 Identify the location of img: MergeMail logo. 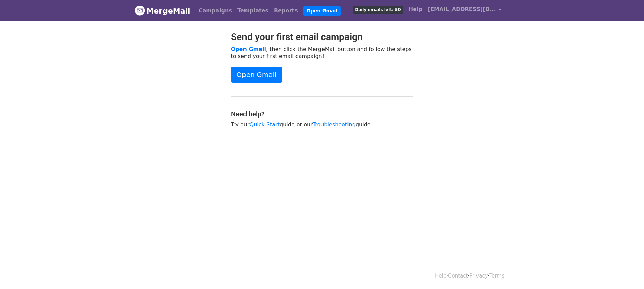
(140, 10).